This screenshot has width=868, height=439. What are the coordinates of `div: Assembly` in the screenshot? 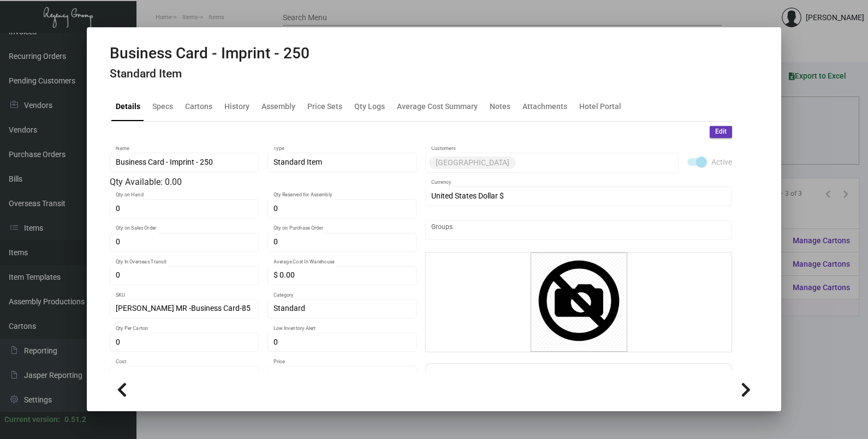 It's located at (278, 106).